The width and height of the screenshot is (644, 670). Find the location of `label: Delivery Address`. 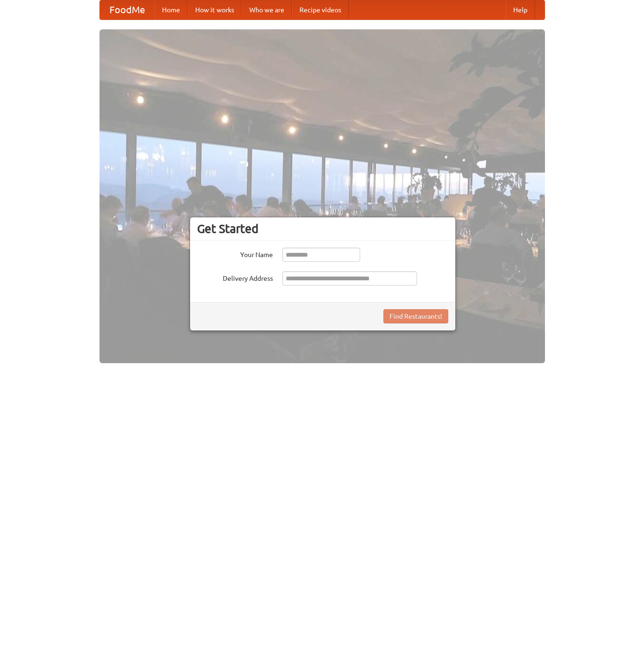

label: Delivery Address is located at coordinates (235, 277).